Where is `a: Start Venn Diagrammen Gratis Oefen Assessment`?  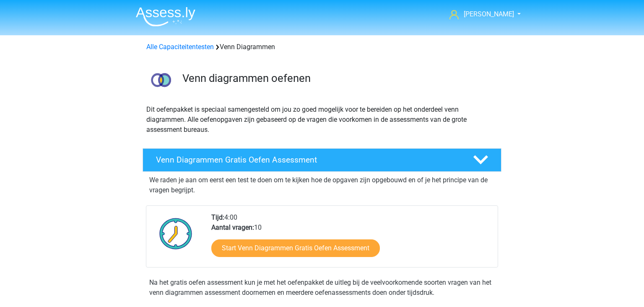
a: Start Venn Diagrammen Gratis Oefen Assessment is located at coordinates (296, 248).